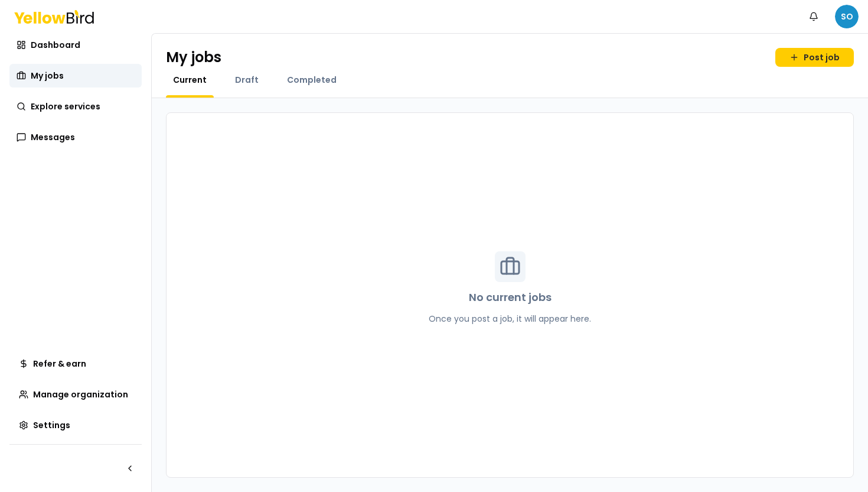 Image resolution: width=868 pixels, height=492 pixels. I want to click on p: Once you post a job, it will appear here., so click(510, 319).